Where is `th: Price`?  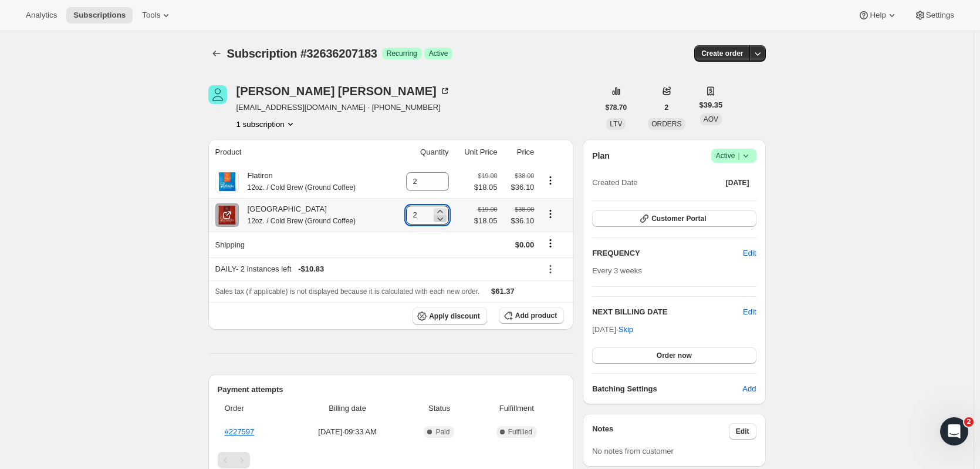 th: Price is located at coordinates (519, 152).